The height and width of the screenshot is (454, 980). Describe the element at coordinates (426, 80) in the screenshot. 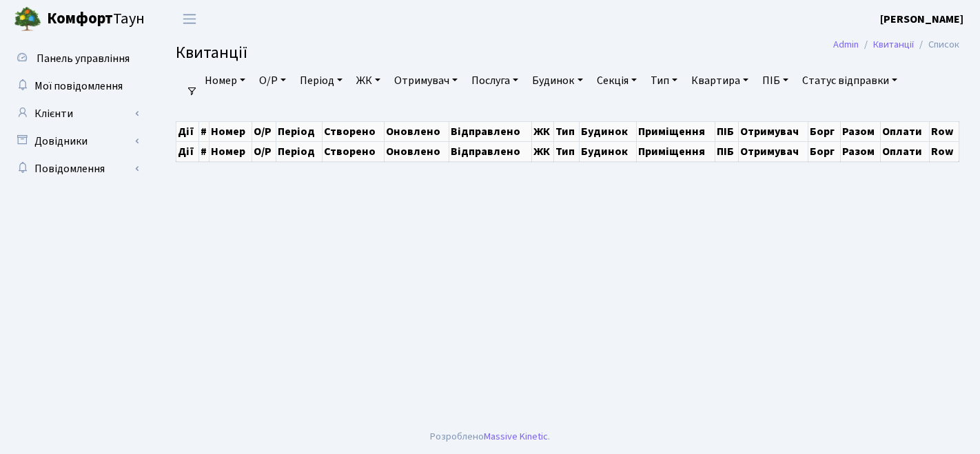

I see `a: Отримувач` at that location.